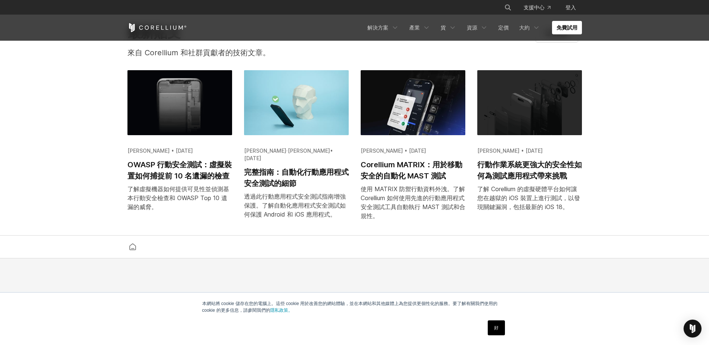  I want to click on a: 定價, so click(503, 28).